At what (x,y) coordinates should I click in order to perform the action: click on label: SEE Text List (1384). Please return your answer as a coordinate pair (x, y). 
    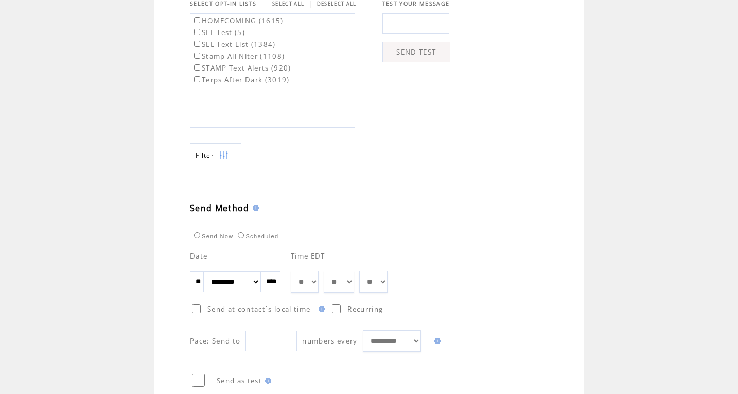
    Looking at the image, I should click on (234, 44).